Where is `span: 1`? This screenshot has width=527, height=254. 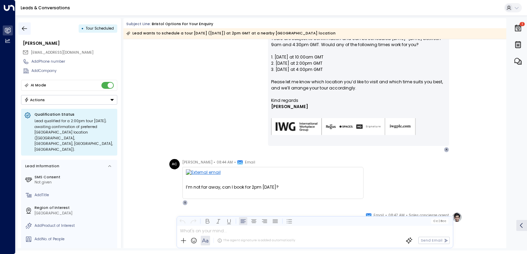
span: 1 is located at coordinates (522, 24).